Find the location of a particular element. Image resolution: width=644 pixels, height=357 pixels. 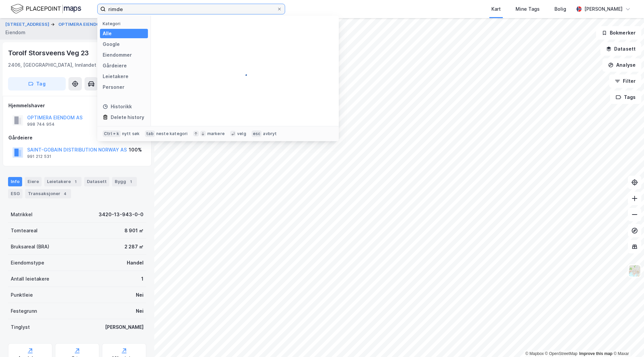

button: Analyse is located at coordinates (622, 65).